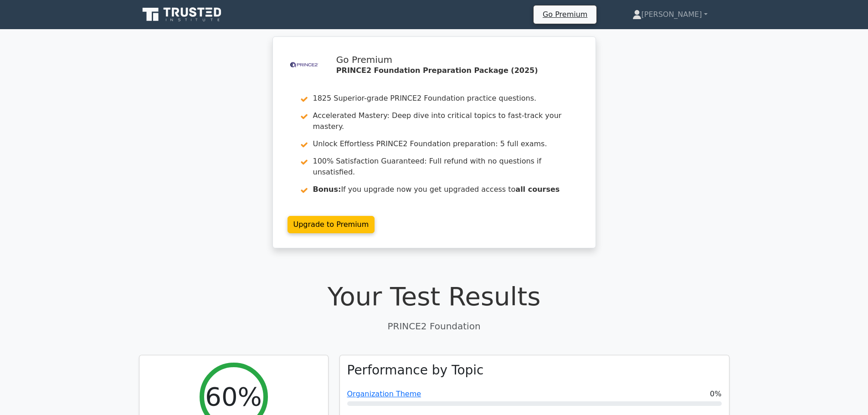  What do you see at coordinates (565, 14) in the screenshot?
I see `a: Go Premium` at bounding box center [565, 14].